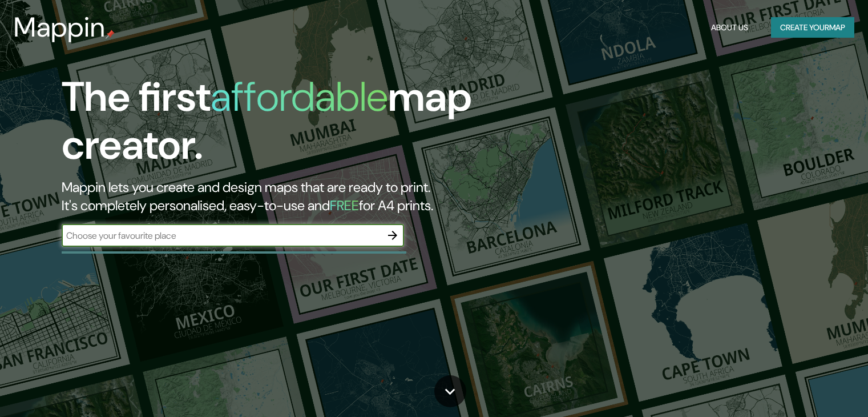 Image resolution: width=868 pixels, height=417 pixels. Describe the element at coordinates (221, 235) in the screenshot. I see `input: Choose your favourite place` at that location.